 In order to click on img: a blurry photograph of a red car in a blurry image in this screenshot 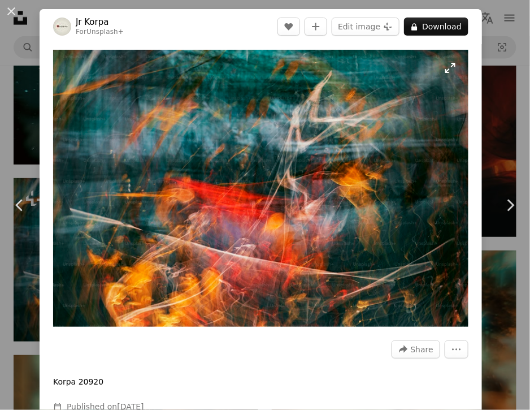, I will do `click(261, 188)`.